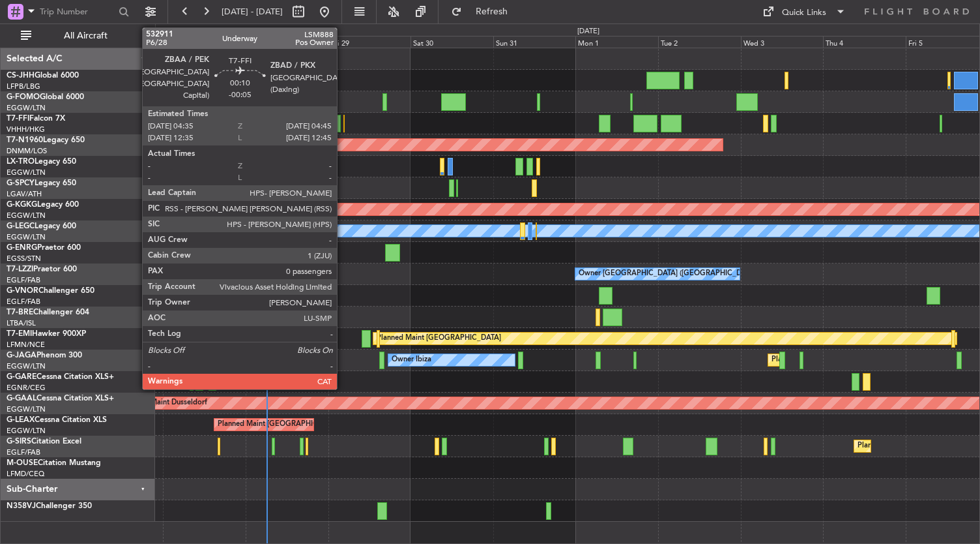  Describe the element at coordinates (204, 42) in the screenshot. I see `div: Wed 27` at that location.